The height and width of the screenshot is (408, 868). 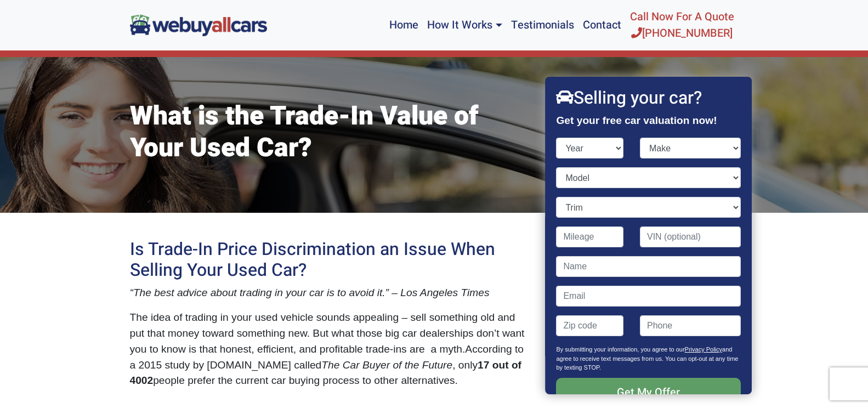 What do you see at coordinates (328, 333) in the screenshot?
I see `span: The idea of trading in your used vehicle sounds appealing – sell something old and put that money...` at bounding box center [328, 333].